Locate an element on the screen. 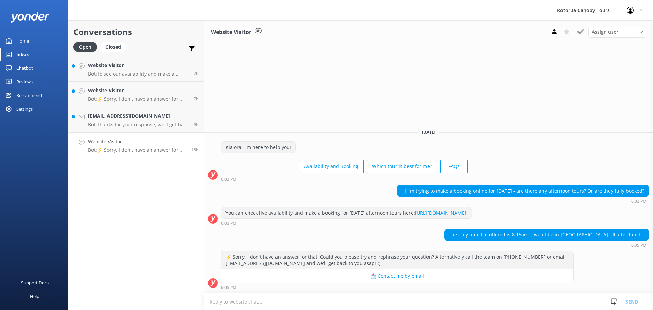 Image resolution: width=653 pixels, height=310 pixels. div: Reviews is located at coordinates (25, 82).